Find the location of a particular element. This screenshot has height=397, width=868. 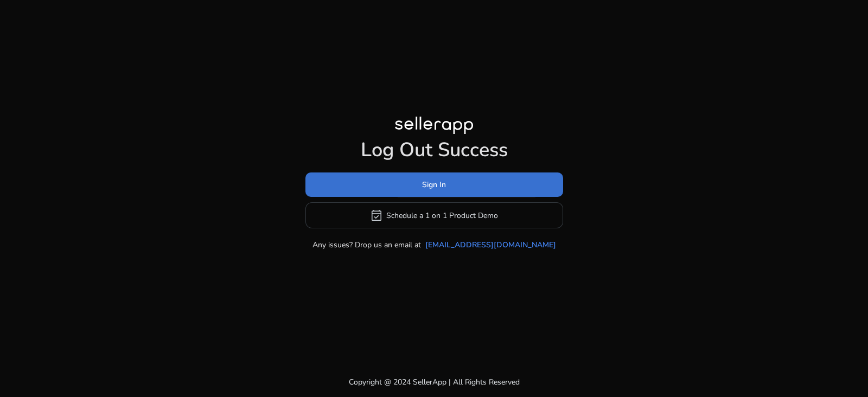

span: Sign In is located at coordinates (434, 185).